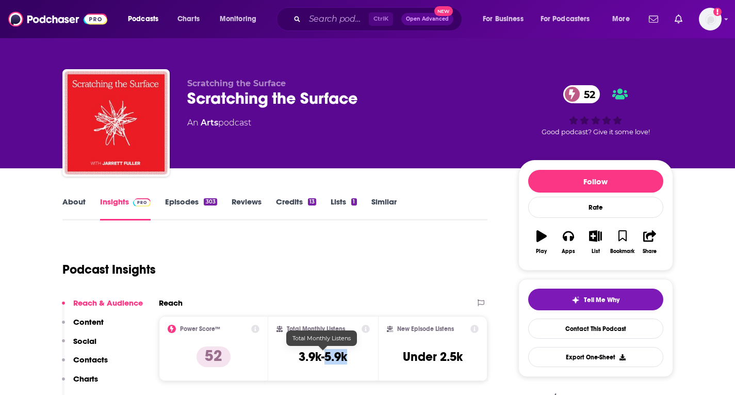  What do you see at coordinates (102, 307) in the screenshot?
I see `button: Reach & Audience` at bounding box center [102, 307].